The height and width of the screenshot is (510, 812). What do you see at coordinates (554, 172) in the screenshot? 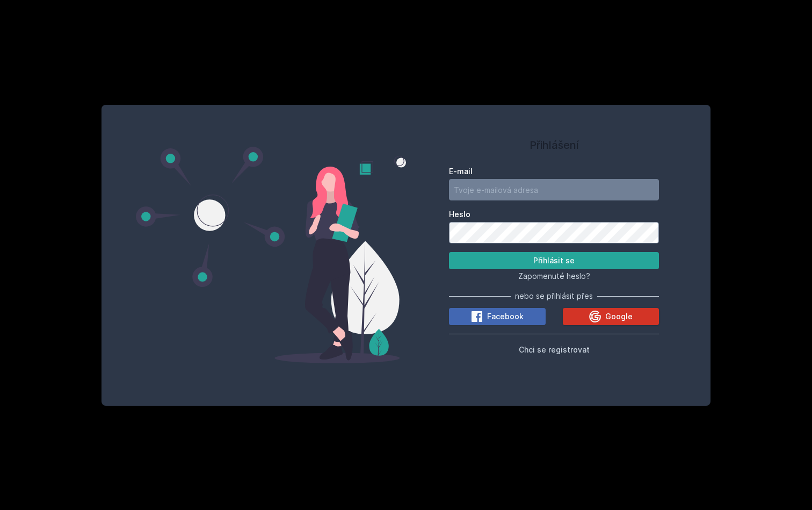
I see `label: E-mail` at bounding box center [554, 172].